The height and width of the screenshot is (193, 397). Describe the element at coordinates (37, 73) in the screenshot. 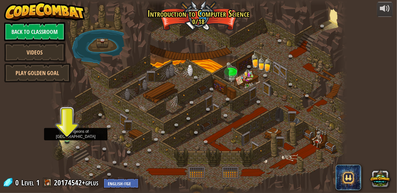

I see `a: Play Golden Goal` at that location.